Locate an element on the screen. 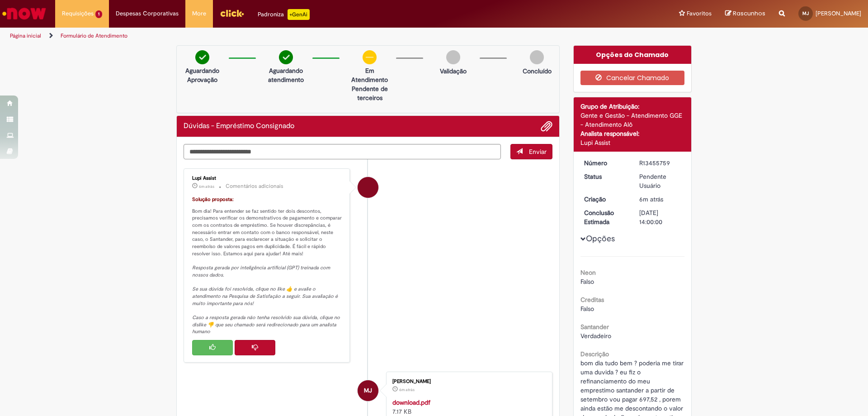 Image resolution: width=868 pixels, height=416 pixels. h2: Dúvidas - Empréstimo Consignado Histórico de tíquete is located at coordinates (239, 127).